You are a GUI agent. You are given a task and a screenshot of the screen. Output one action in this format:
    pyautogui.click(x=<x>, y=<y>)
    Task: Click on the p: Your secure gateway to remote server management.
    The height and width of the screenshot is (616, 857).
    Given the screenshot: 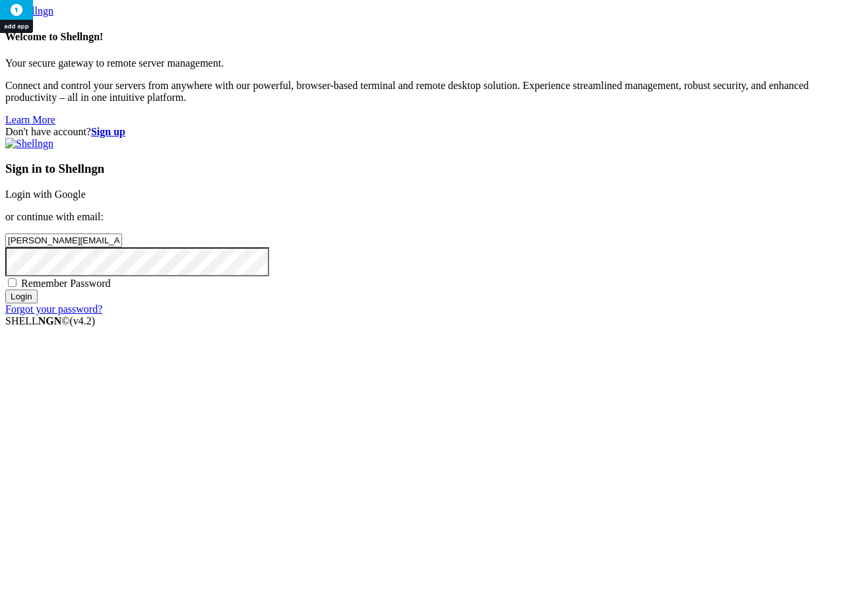 What is the action you would take?
    pyautogui.click(x=428, y=63)
    